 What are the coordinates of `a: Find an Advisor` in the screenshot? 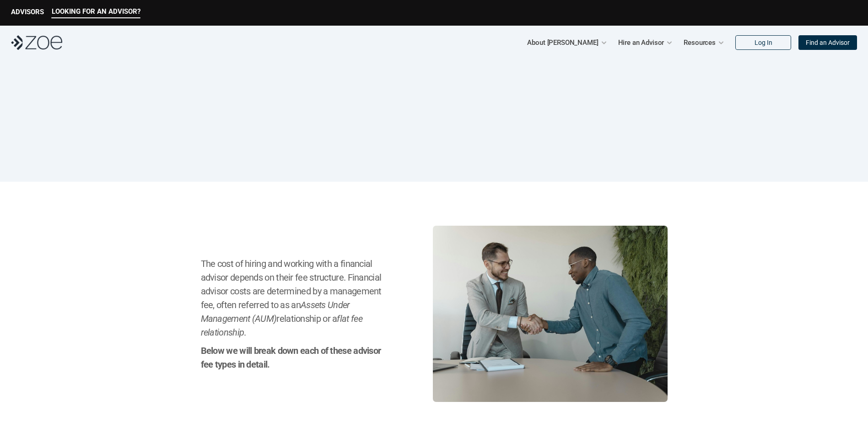 It's located at (828, 43).